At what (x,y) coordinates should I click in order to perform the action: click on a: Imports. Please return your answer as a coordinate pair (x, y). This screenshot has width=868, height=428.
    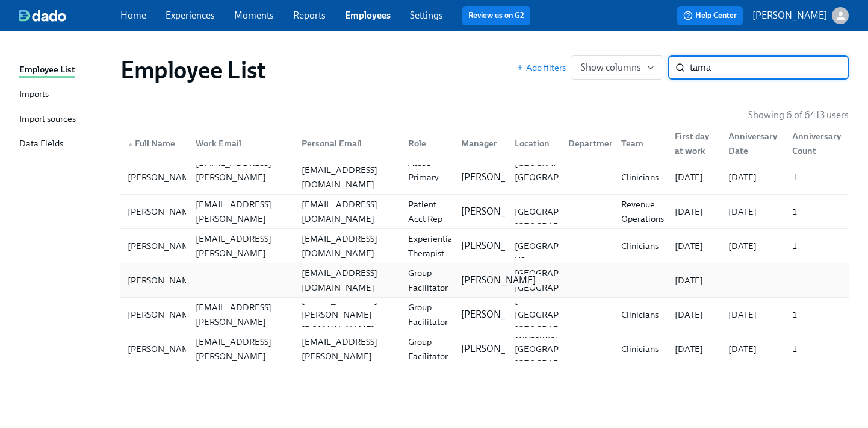
    Looking at the image, I should click on (65, 95).